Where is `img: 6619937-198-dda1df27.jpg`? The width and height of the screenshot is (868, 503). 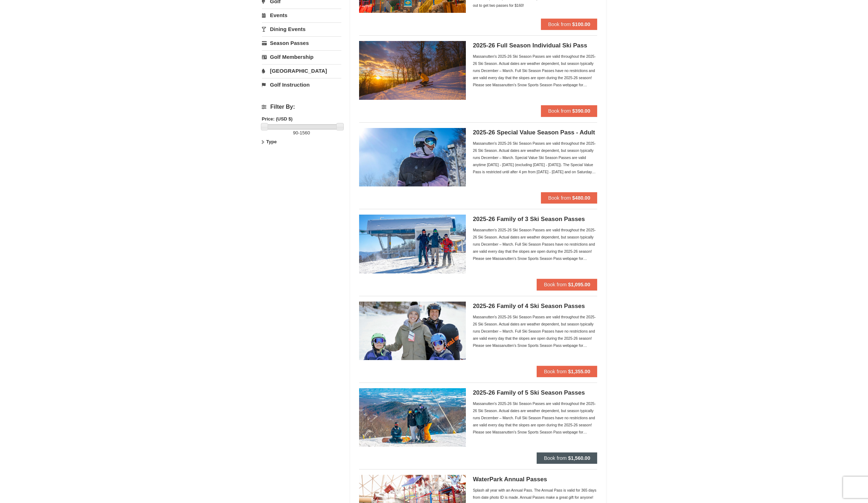 img: 6619937-198-dda1df27.jpg is located at coordinates (413, 157).